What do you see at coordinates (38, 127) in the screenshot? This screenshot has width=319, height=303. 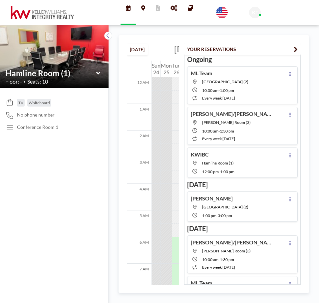 I see `p: Conference Room 1` at bounding box center [38, 127].